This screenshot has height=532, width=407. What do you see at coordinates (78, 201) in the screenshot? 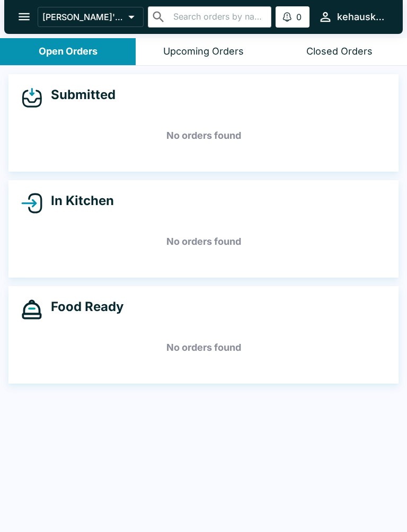
I see `h4: In Kitchen` at bounding box center [78, 201].